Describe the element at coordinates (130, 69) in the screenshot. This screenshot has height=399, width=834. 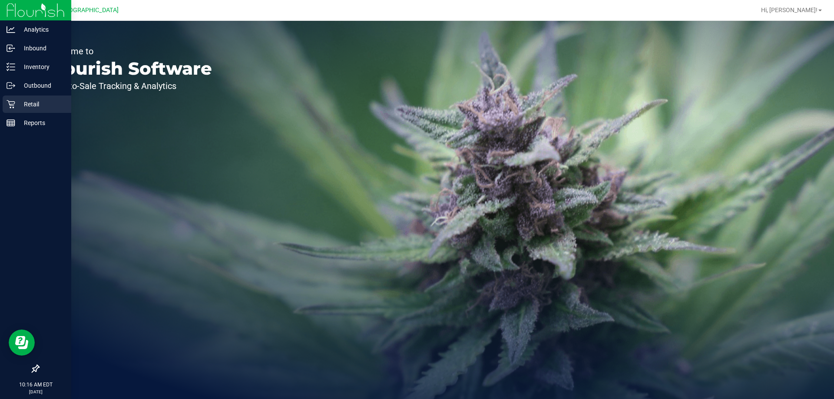
I see `p: Flourish Software` at that location.